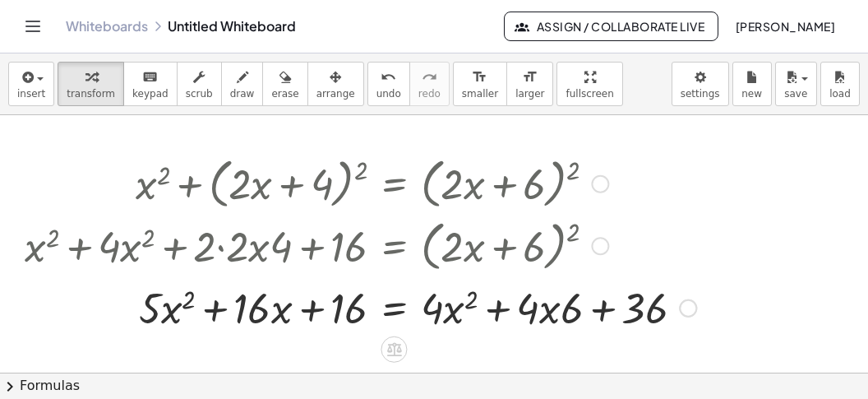 The width and height of the screenshot is (868, 399). What do you see at coordinates (611, 27) in the screenshot?
I see `button: Assign / Collaborate Live` at bounding box center [611, 27].